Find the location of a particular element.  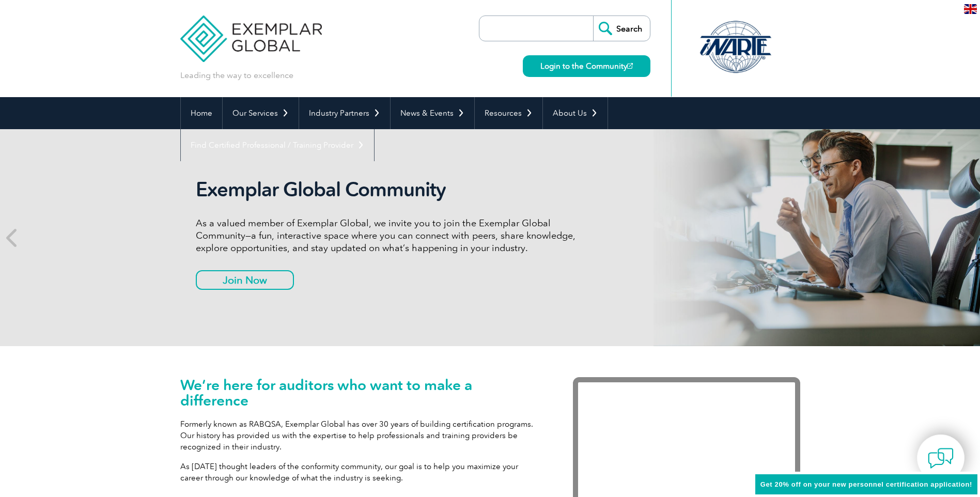

a: Join Now is located at coordinates (245, 280).